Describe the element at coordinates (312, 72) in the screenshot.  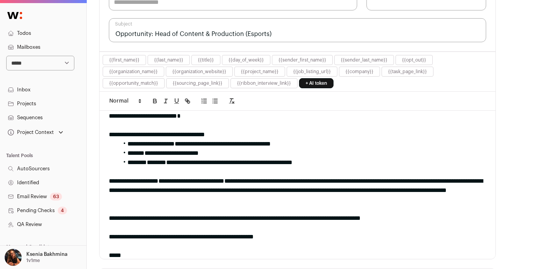
I see `button: {{job_listing_url}}` at that location.